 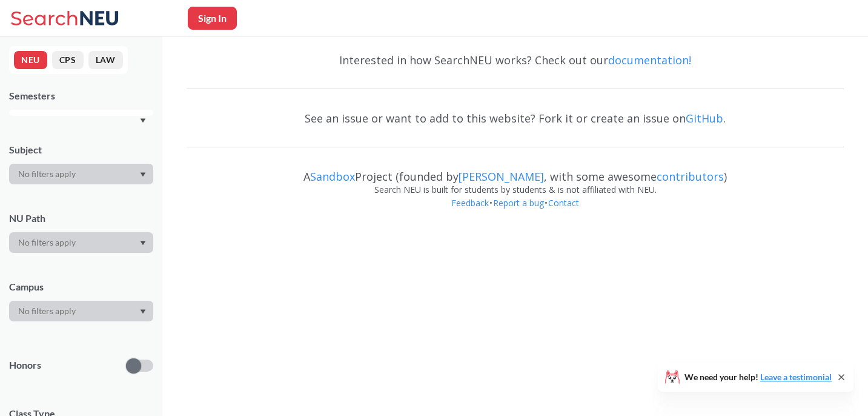 I want to click on div: Semesters, so click(x=81, y=96).